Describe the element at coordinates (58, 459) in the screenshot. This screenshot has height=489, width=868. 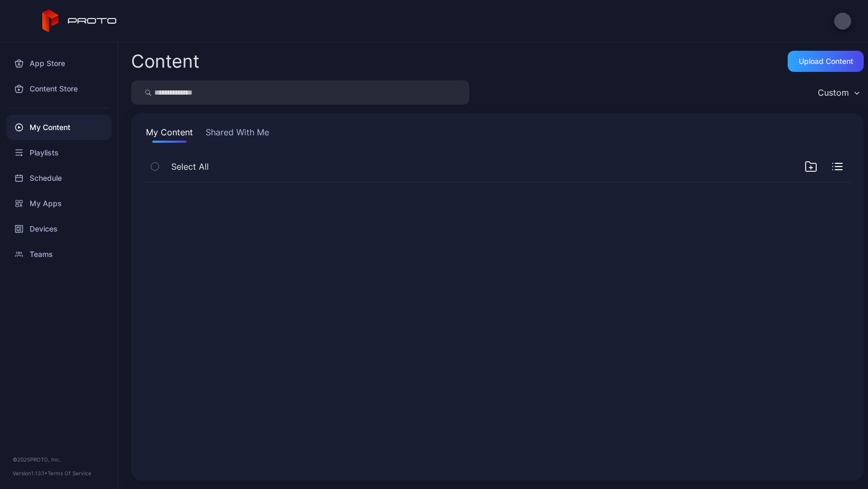
I see `div: © 2025 PROTO, Inc.` at that location.